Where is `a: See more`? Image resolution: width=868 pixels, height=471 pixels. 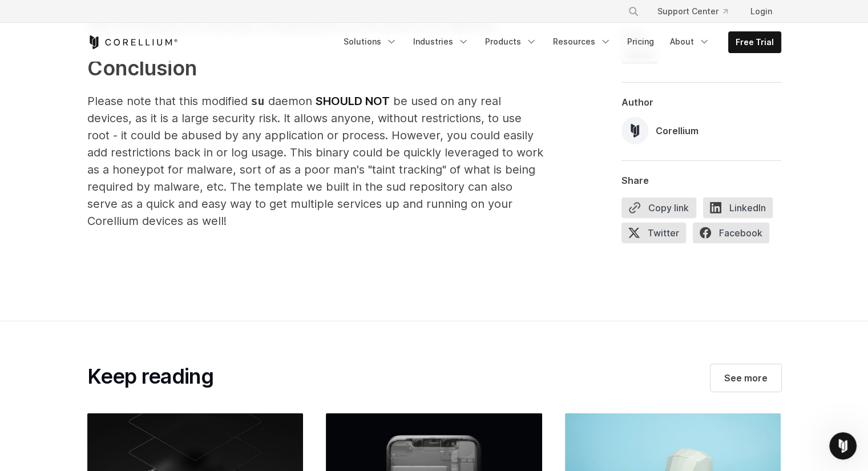 a: See more is located at coordinates (746, 378).